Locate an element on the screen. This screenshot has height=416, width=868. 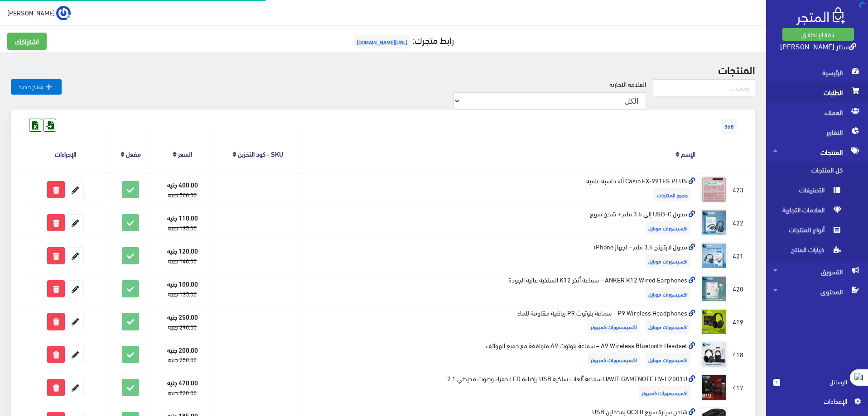
span: التصنيفات is located at coordinates (808, 192).